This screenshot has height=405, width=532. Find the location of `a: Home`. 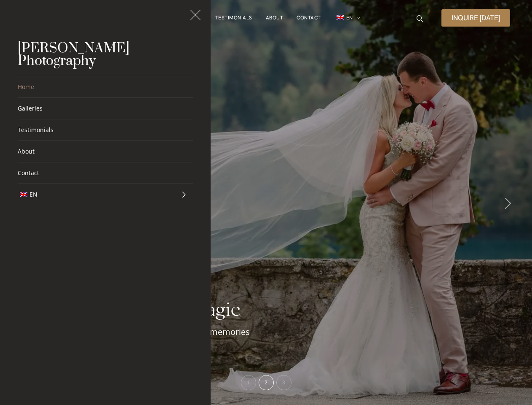

a: Home is located at coordinates (105, 87).